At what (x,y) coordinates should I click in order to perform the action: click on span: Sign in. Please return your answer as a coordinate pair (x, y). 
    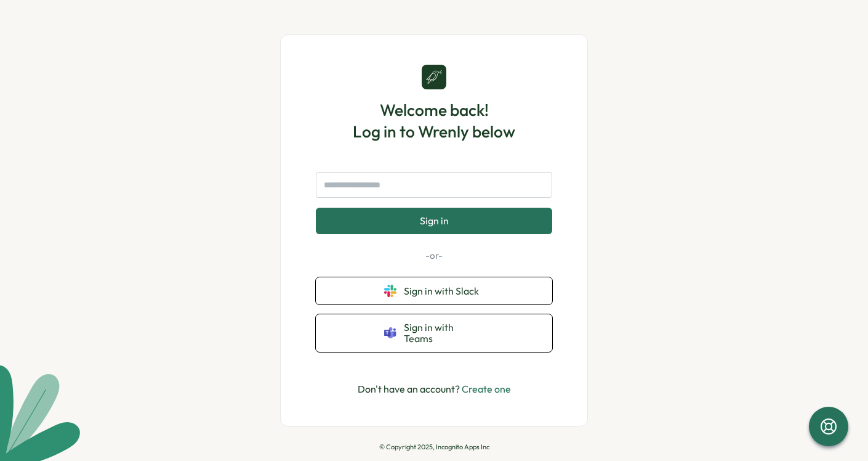
    Looking at the image, I should click on (434, 221).